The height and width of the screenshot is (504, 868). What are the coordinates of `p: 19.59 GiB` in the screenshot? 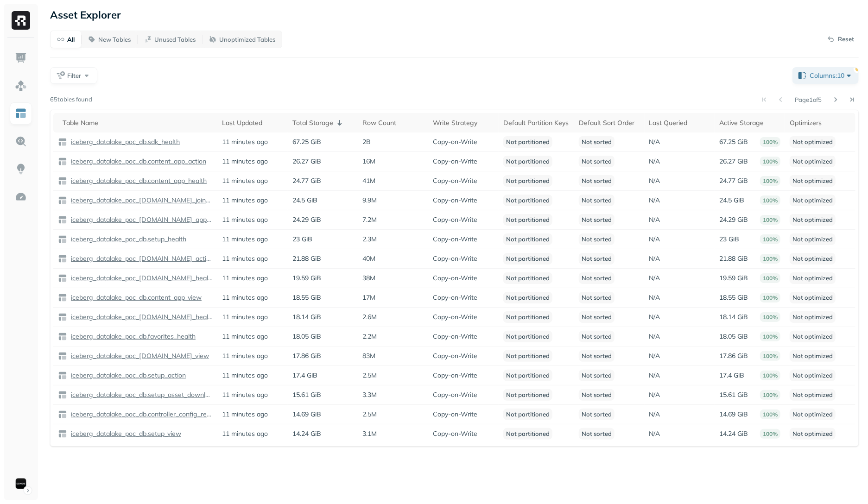 It's located at (307, 278).